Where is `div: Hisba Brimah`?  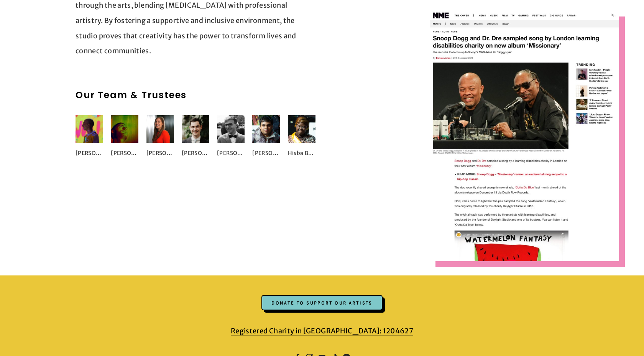 div: Hisba Brimah is located at coordinates (302, 153).